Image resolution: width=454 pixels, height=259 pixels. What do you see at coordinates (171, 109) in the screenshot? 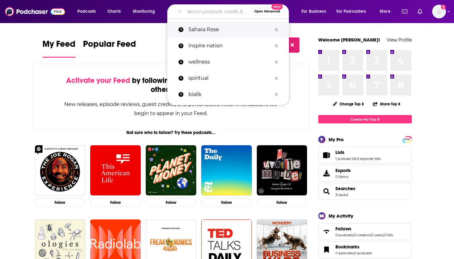
I see `div: New releases, episode reviews, guest credits, and personalized recommendations will begin to appe...` at bounding box center [171, 109].